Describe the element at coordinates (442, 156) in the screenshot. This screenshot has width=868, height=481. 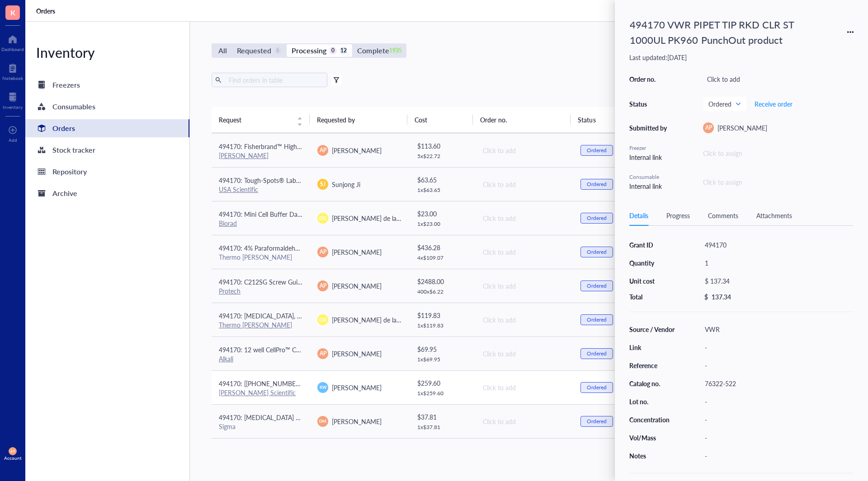
I see `div: 5 x $ 22.72` at that location.